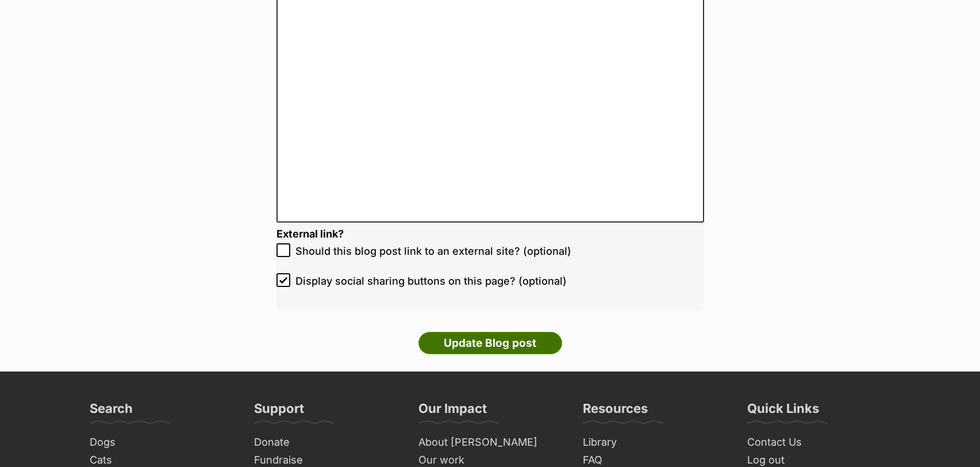 This screenshot has width=980, height=467. I want to click on h3: Quick Links, so click(783, 412).